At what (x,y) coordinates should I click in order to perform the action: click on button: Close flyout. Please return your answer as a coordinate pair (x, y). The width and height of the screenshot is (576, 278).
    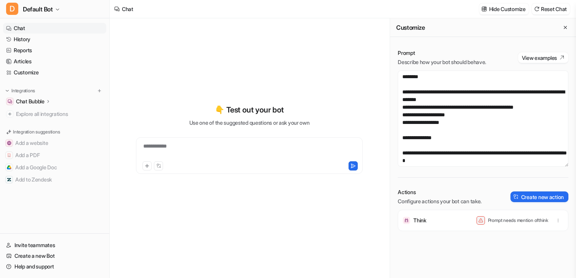
    Looking at the image, I should click on (565, 27).